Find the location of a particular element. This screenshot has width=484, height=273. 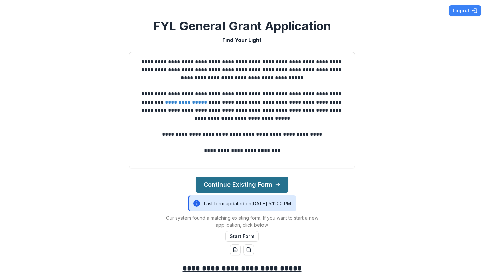

h2: FYL General Grant Application is located at coordinates (242, 26).